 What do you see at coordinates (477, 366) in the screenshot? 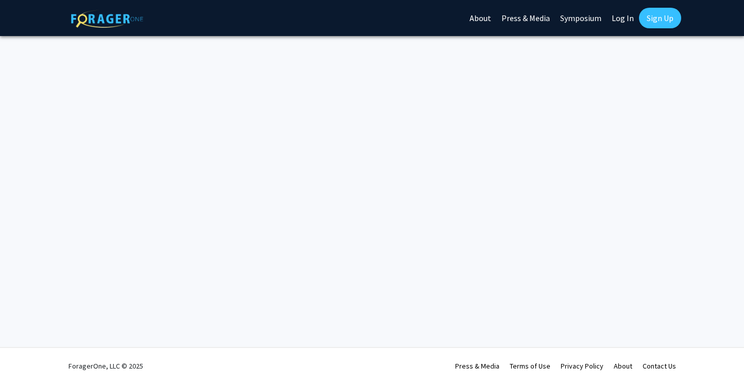
I see `a: Press & Media` at bounding box center [477, 366].